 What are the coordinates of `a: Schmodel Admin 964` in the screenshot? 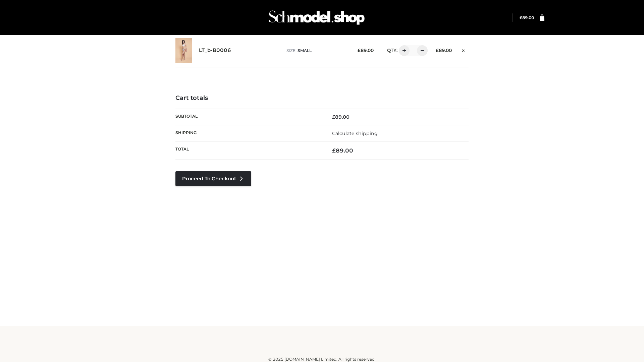 It's located at (317, 17).